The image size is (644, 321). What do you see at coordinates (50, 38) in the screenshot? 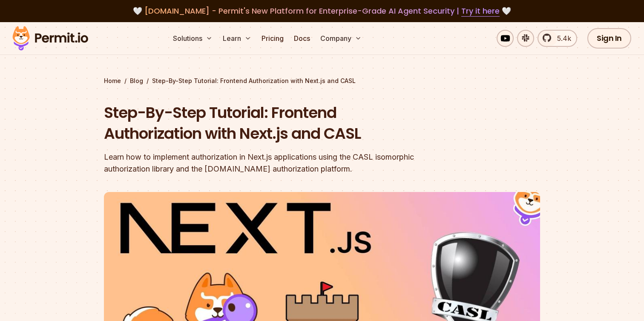
I see `img: Permit logo` at bounding box center [50, 38].